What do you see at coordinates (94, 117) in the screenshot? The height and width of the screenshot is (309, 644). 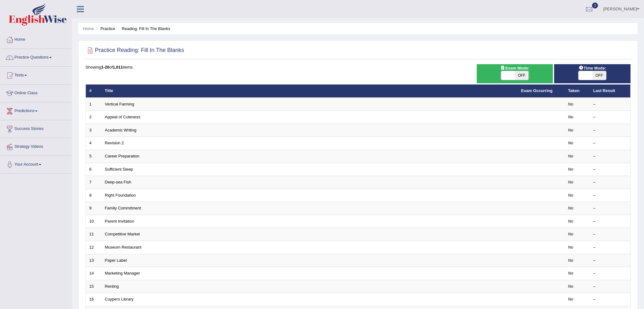 I see `td: 2` at bounding box center [94, 117].